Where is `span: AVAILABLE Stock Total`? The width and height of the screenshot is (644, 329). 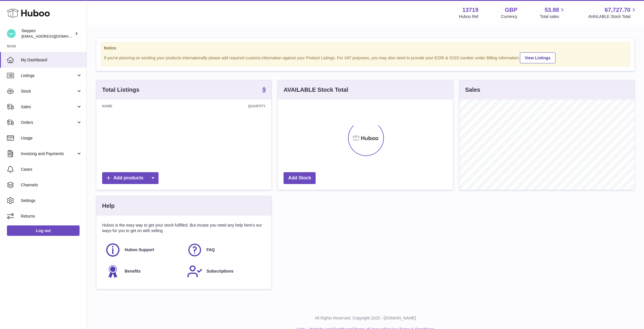 span: AVAILABLE Stock Total is located at coordinates (612, 17).